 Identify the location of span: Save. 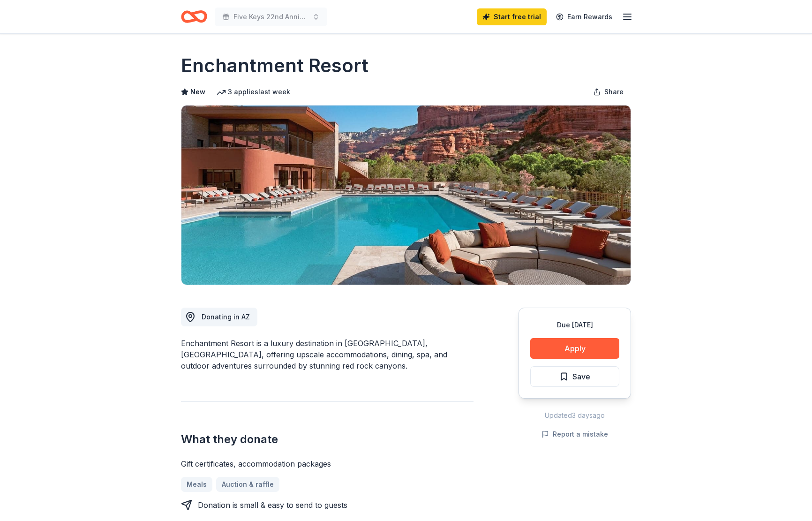
(581, 376).